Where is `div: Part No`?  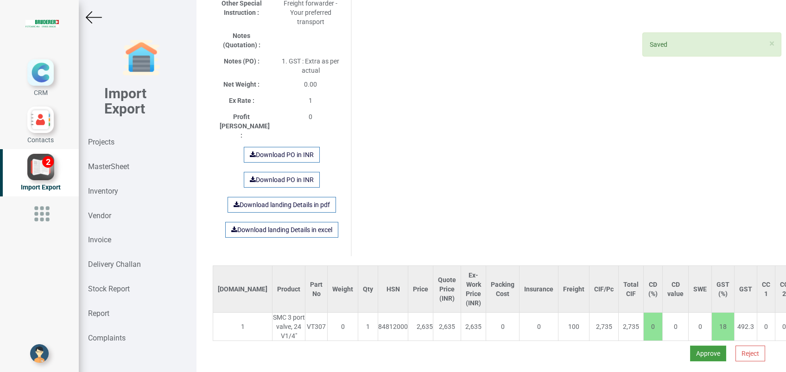 div: Part No is located at coordinates (316, 289).